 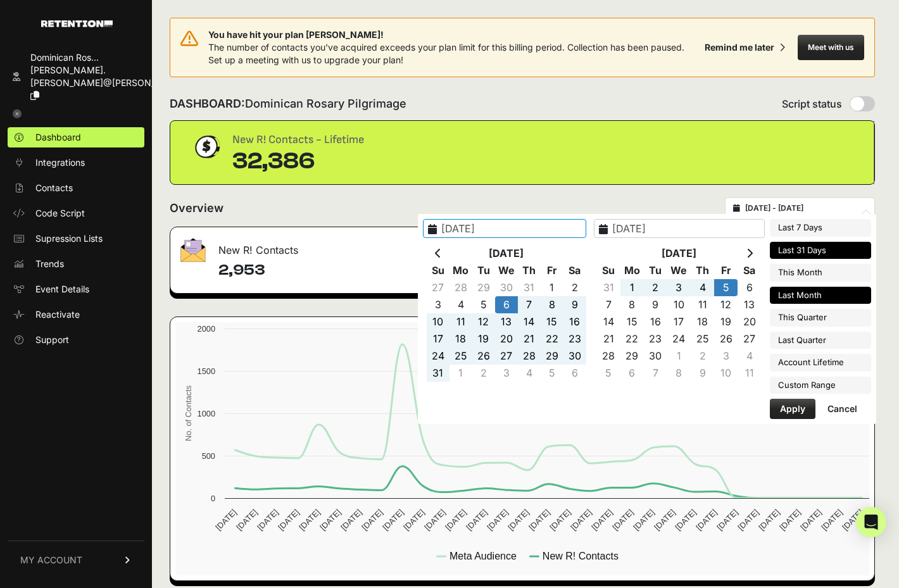 I want to click on text: 0, so click(x=213, y=498).